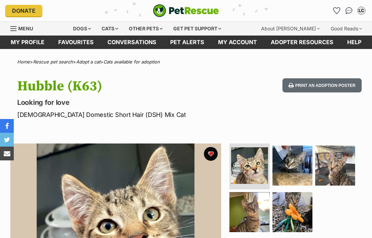  Describe the element at coordinates (362, 11) in the screenshot. I see `button: My account` at that location.